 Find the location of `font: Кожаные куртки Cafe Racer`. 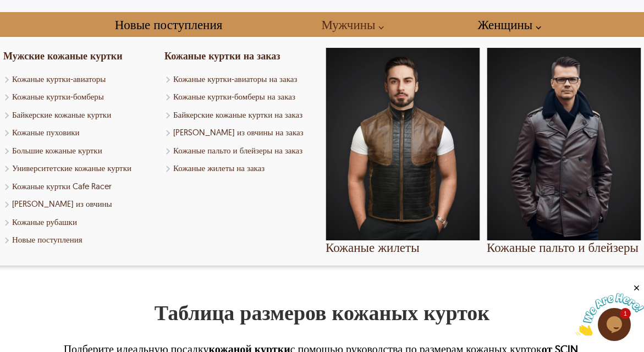

font: Кожаные куртки Cafe Racer is located at coordinates (62, 186).